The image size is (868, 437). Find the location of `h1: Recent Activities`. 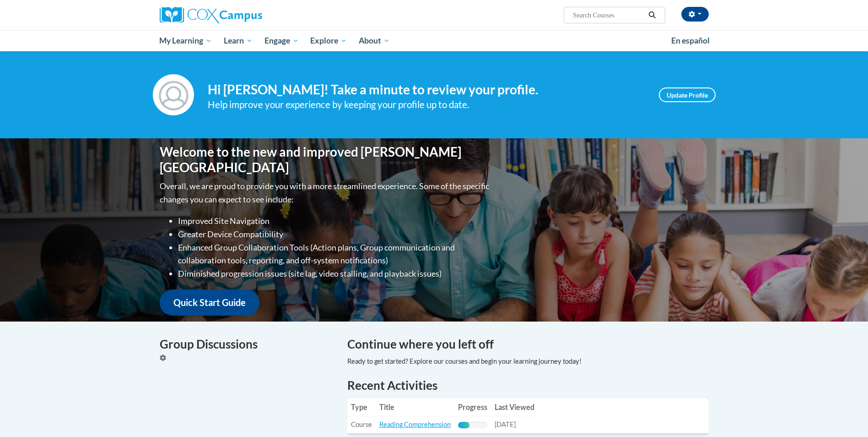

h1: Recent Activities is located at coordinates (528, 385).